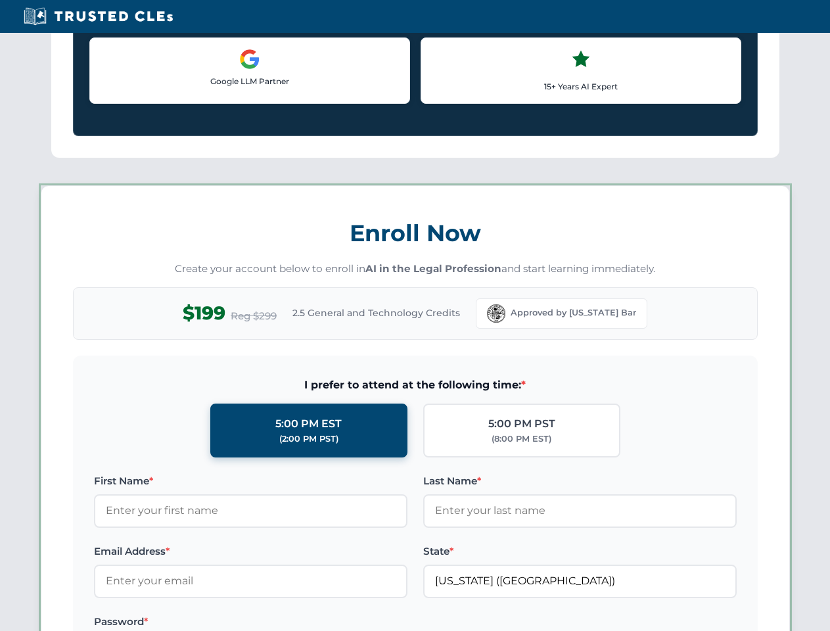 The width and height of the screenshot is (830, 631). What do you see at coordinates (580, 581) in the screenshot?
I see `input: Florida (FL)` at bounding box center [580, 581].